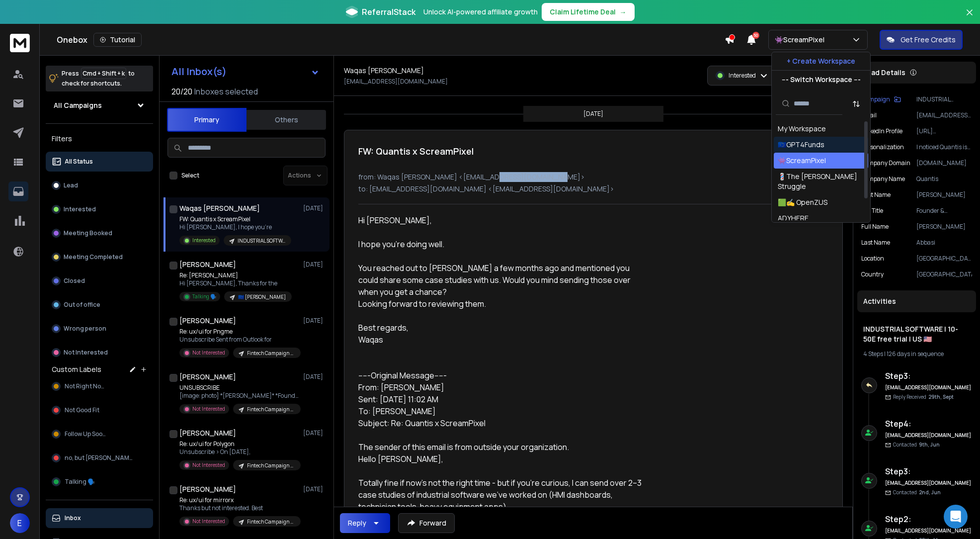  I want to click on span: 20 / 20, so click(182, 91).